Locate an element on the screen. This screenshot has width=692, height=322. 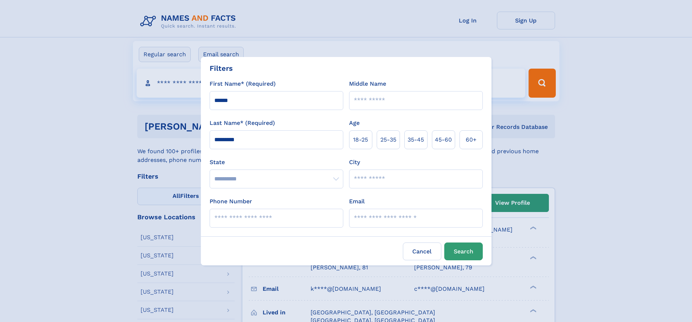
label: Cancel is located at coordinates (422, 251).